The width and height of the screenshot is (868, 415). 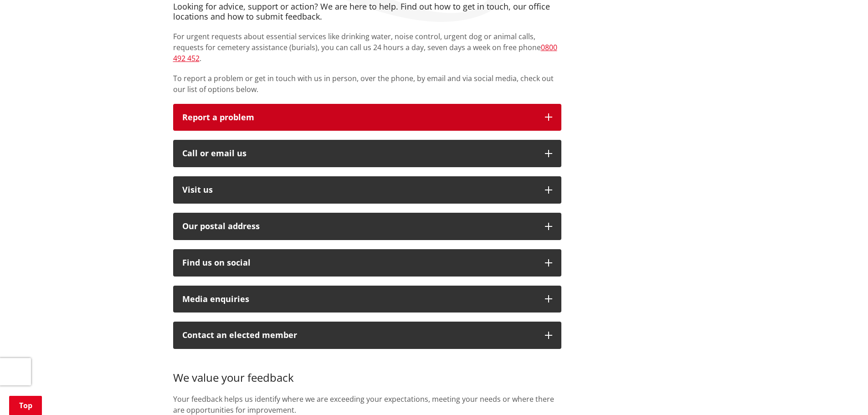 I want to click on h3: We value your feedback, so click(x=367, y=372).